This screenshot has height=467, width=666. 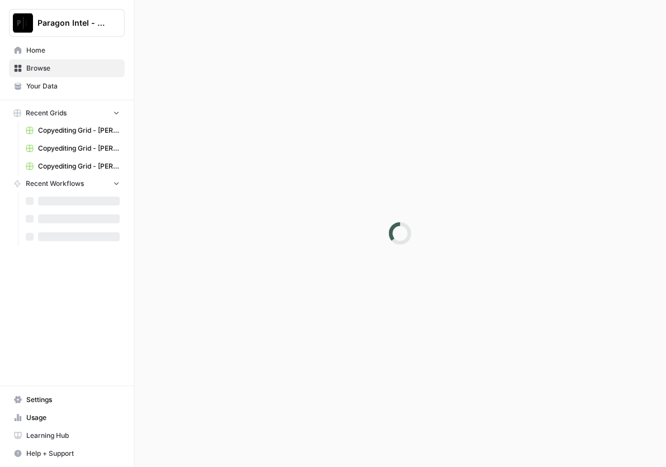 What do you see at coordinates (71, 23) in the screenshot?
I see `span: Paragon Intel - Copyediting` at bounding box center [71, 23].